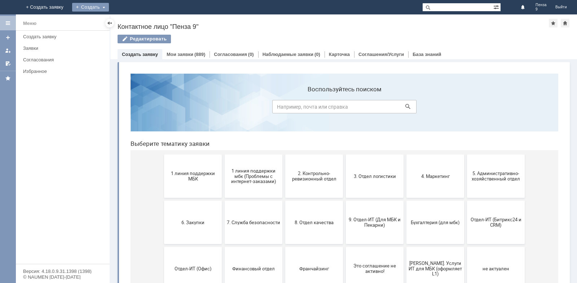 This screenshot has height=283, width=577. I want to click on button: Франчайзинг, so click(189, 200).